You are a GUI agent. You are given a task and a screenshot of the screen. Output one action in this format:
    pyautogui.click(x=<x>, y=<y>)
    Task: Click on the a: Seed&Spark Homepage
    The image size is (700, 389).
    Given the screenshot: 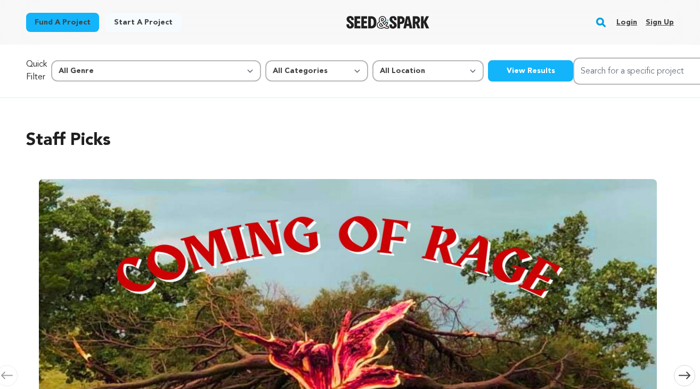 What is the action you would take?
    pyautogui.click(x=388, y=22)
    